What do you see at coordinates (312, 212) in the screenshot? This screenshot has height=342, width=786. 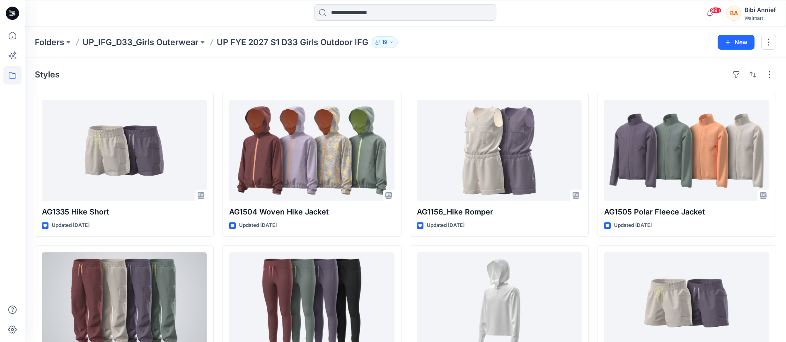 I see `p: AG1504 Woven Hike Jacket` at bounding box center [312, 212].